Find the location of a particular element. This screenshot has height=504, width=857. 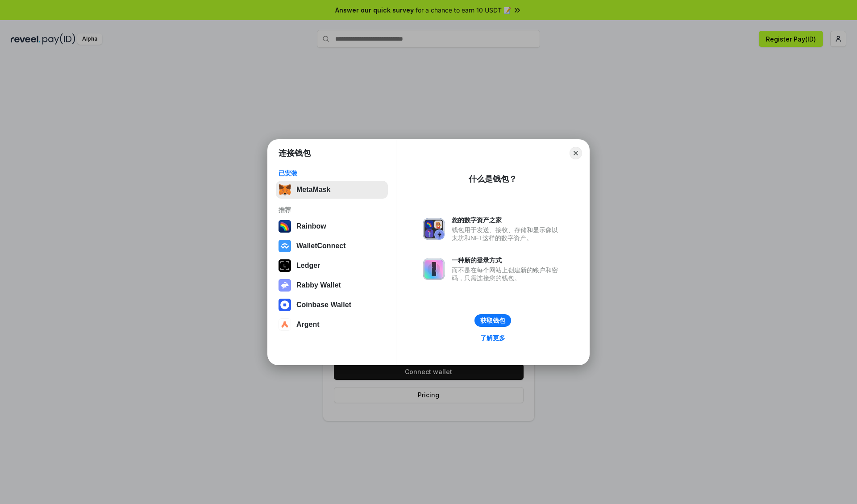

img: svg+xml,%3Csvg%20fill%3D%22none%22%20height%3D%2233%22%20viewBox%3D%220%200%2035%2033%22%20width%... is located at coordinates (285, 190).